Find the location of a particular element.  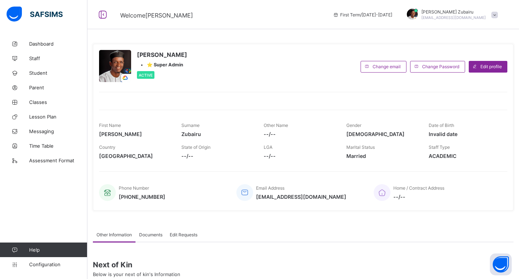

span: ⭐ Super Admin is located at coordinates (165, 64).